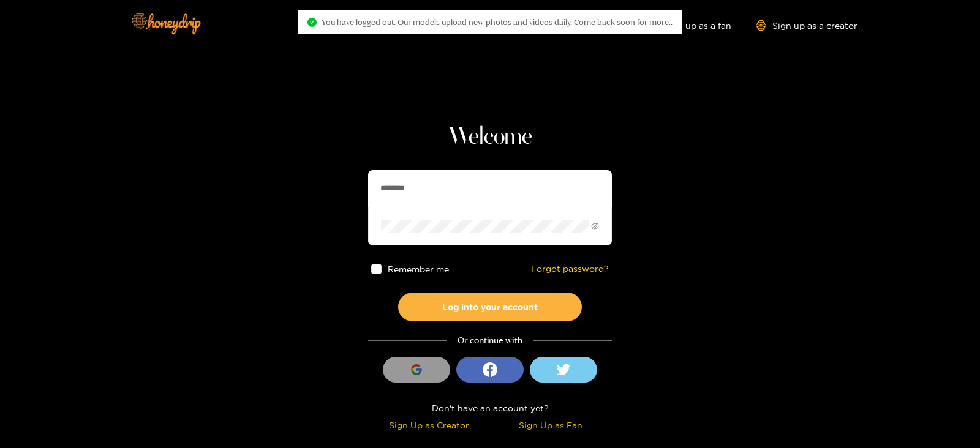 This screenshot has height=448, width=980. What do you see at coordinates (550, 425) in the screenshot?
I see `div: Sign Up as Fan` at bounding box center [550, 425].